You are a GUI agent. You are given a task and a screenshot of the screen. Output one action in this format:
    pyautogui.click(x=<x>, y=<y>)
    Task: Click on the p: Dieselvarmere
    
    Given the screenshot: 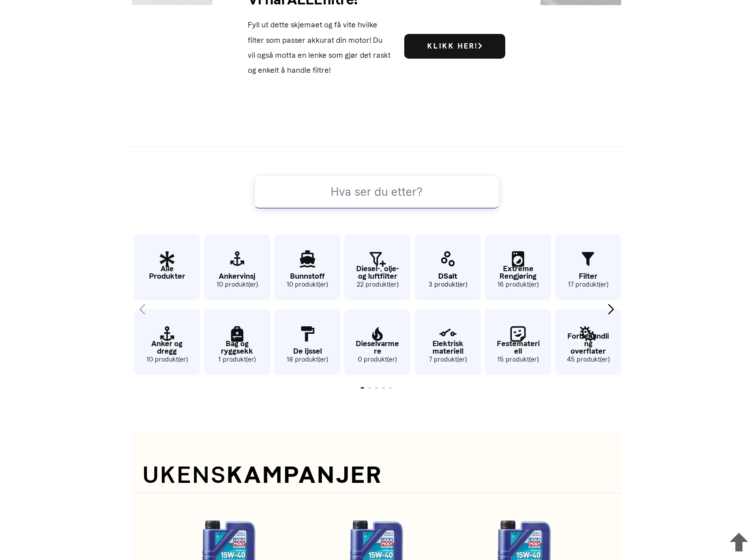 What is the action you would take?
    pyautogui.click(x=377, y=347)
    